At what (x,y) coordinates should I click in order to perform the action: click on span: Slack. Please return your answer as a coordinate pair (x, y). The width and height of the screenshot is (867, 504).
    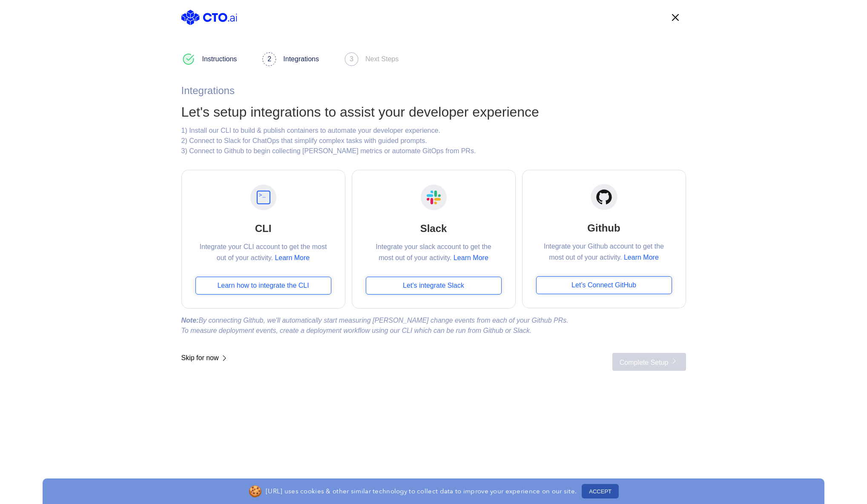
    Looking at the image, I should click on (434, 229).